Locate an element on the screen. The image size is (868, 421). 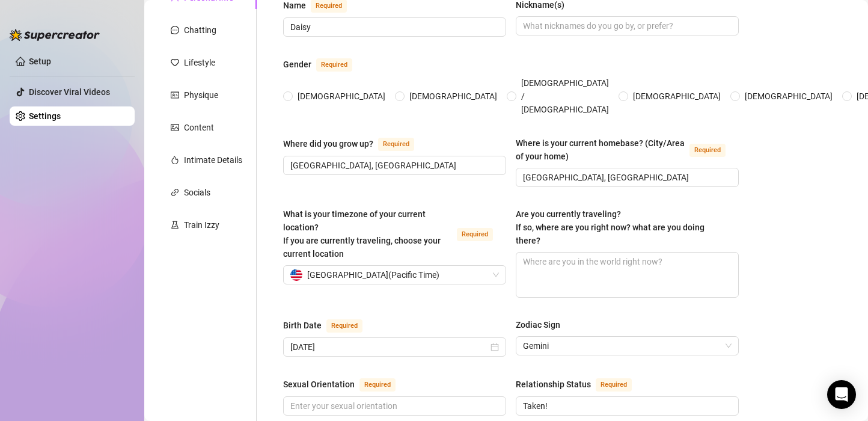
span: Are you currently traveling? If so, where are you right now? what are you doing there? is located at coordinates (610, 227).